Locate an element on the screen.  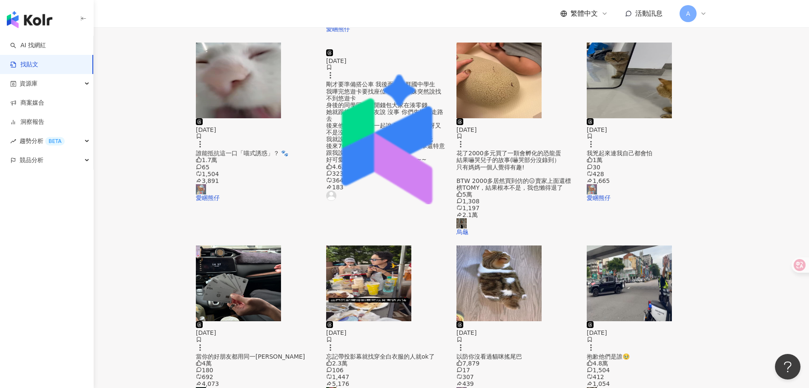
div: 5,176 is located at coordinates (386, 384).